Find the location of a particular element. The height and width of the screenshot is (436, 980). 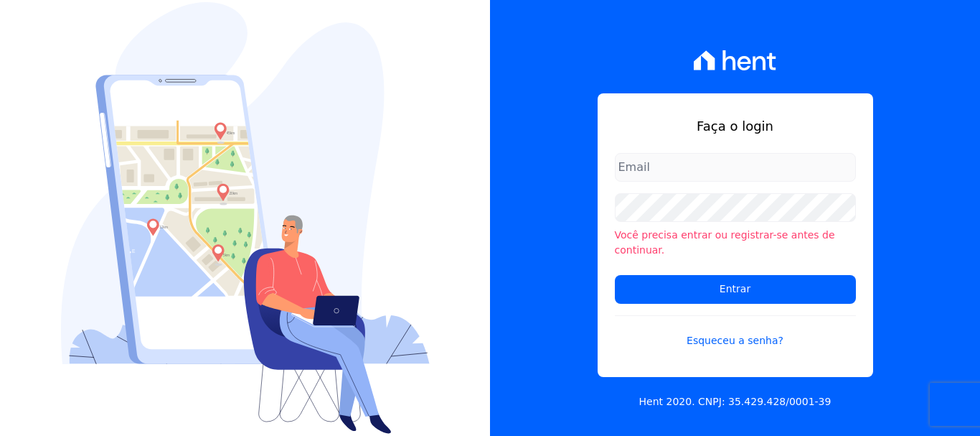

a: Esqueceu a senha? is located at coordinates (735, 332).